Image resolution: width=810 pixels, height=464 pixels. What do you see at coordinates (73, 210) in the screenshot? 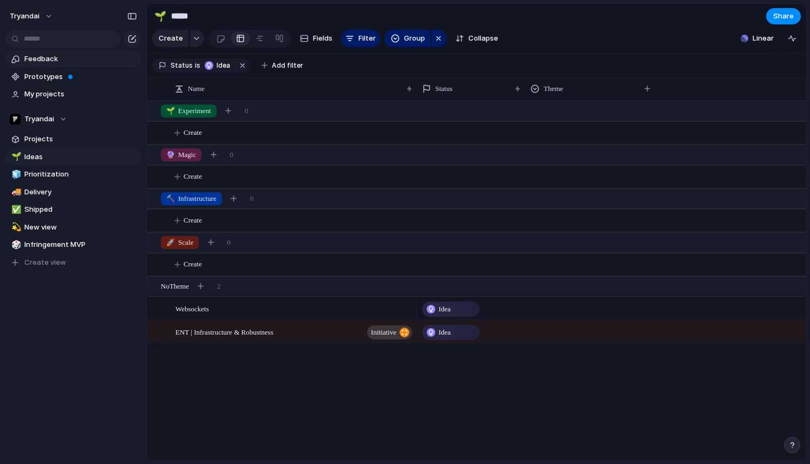
I see `div: ✅Shipped` at bounding box center [73, 210].